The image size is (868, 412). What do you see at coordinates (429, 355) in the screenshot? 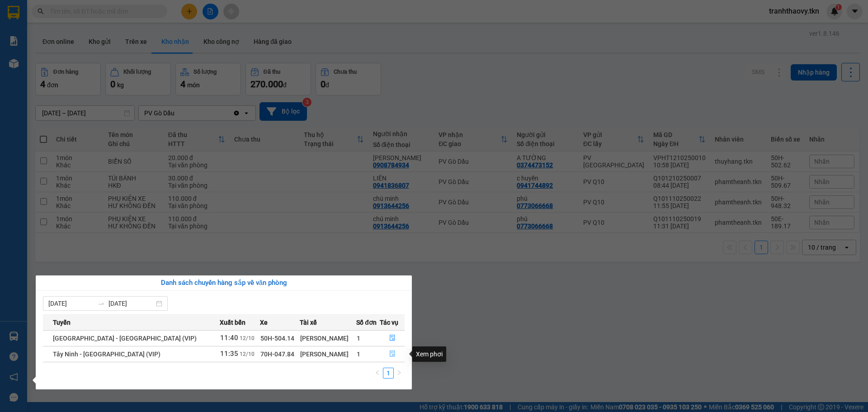
I see `div: Xem phơi` at bounding box center [429, 355].